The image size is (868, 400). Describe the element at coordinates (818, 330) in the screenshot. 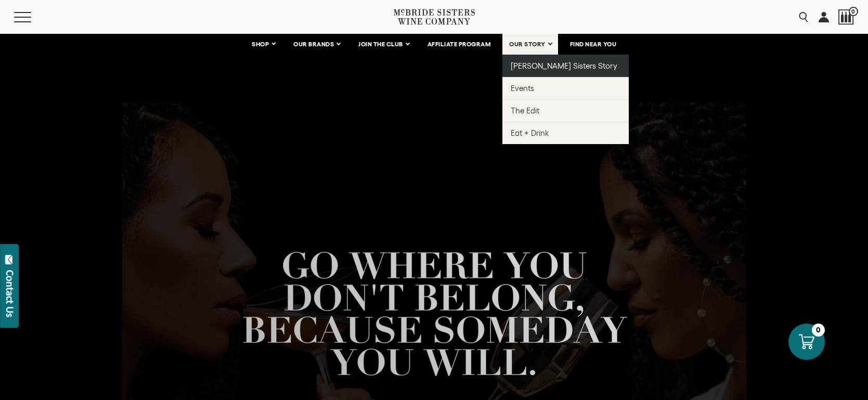

I see `div: 0` at that location.